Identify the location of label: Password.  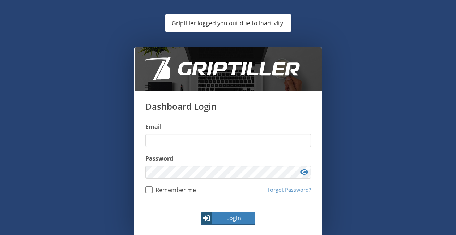
(228, 159).